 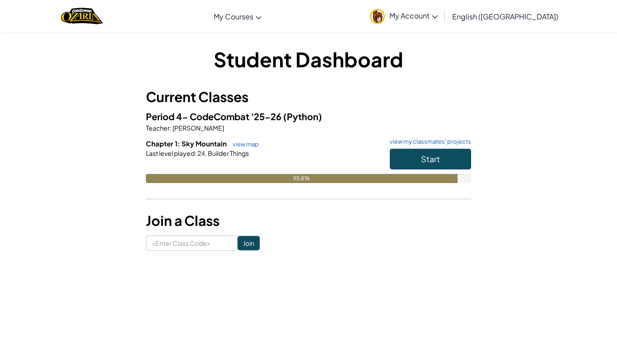 What do you see at coordinates (191, 243) in the screenshot?
I see `input: <Enter Class Code>` at bounding box center [191, 243].